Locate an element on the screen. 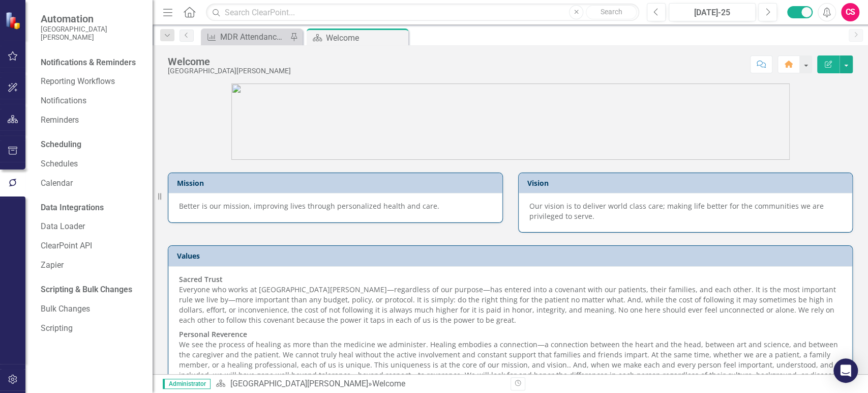 This screenshot has height=393, width=868. button: CS is located at coordinates (850, 12).